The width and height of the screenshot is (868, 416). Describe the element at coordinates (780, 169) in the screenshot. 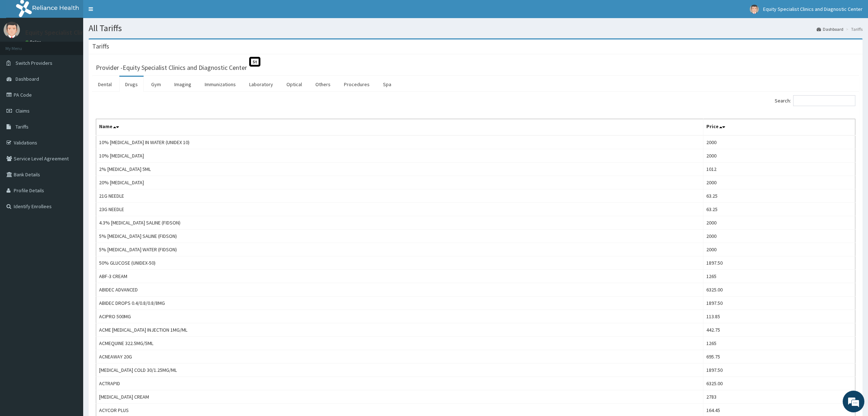

I see `td: 1012` at that location.